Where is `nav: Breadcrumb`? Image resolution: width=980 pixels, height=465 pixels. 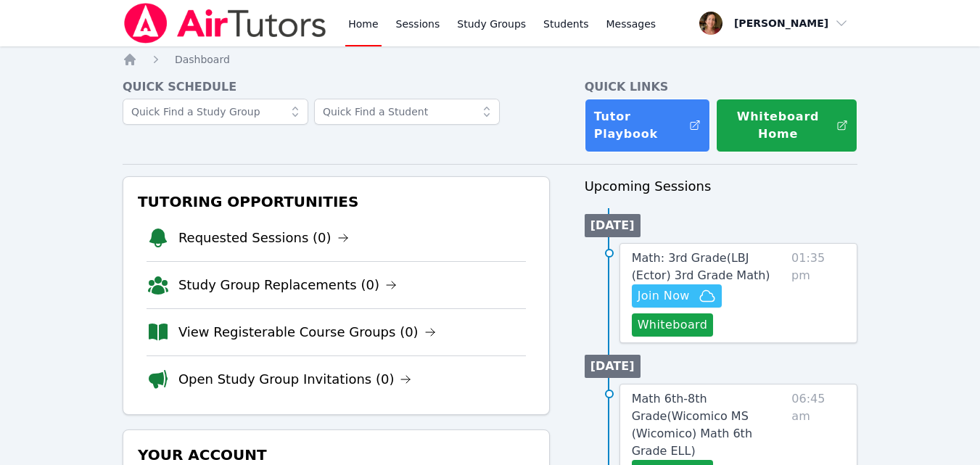
nav: Breadcrumb is located at coordinates (490, 60).